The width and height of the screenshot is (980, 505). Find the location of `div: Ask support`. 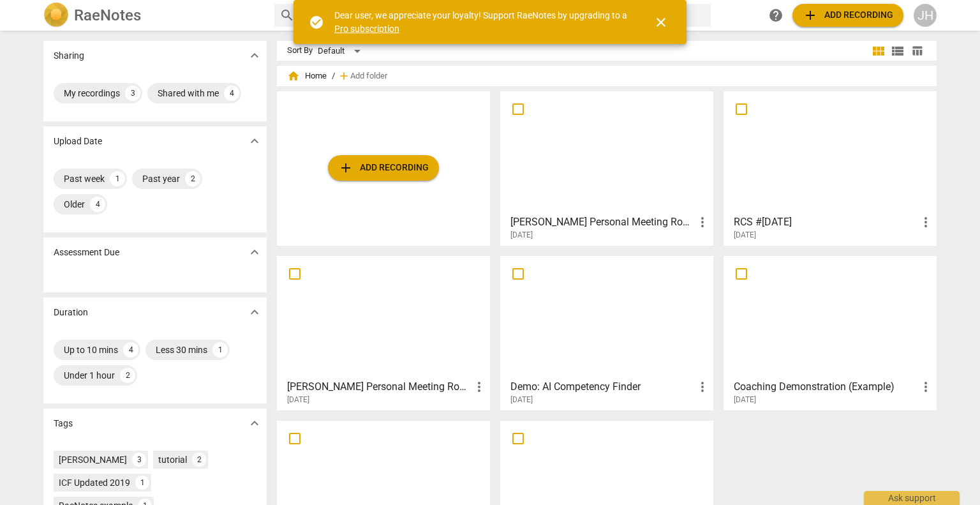

div: Ask support is located at coordinates (912, 498).